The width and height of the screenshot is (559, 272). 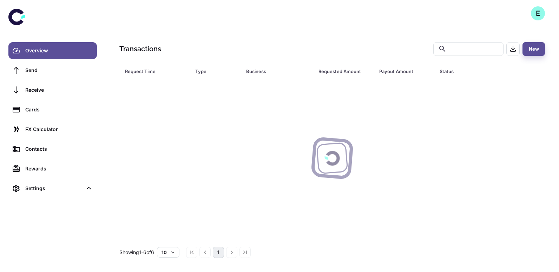 I want to click on a: Contacts, so click(x=53, y=149).